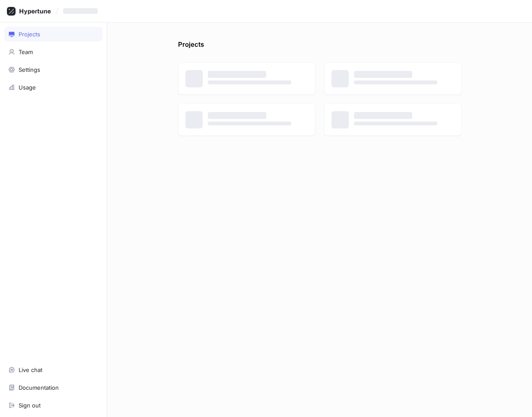 This screenshot has width=532, height=417. Describe the element at coordinates (25, 52) in the screenshot. I see `div: Team` at that location.